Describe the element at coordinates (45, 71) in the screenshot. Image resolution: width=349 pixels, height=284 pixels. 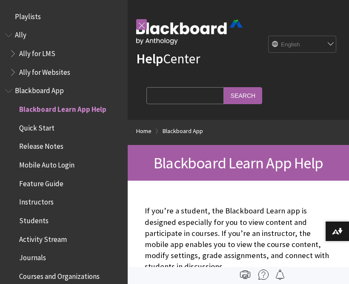
I see `span: Ally for Websites` at that location.